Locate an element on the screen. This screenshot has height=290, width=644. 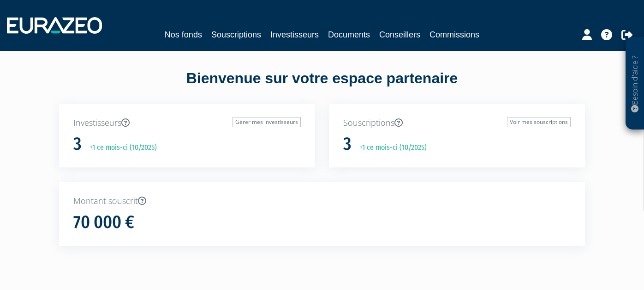
div: Bienvenue sur votre espace partenaire is located at coordinates (322, 86).